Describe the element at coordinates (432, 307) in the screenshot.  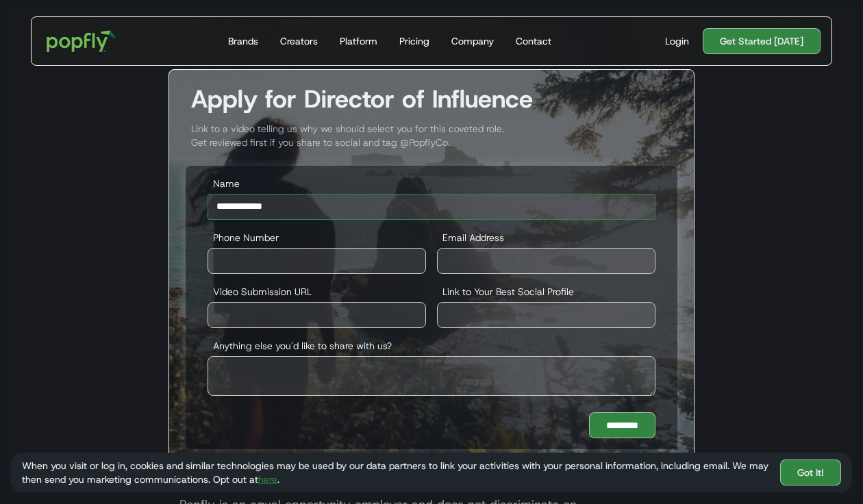
I see `form: Director of Influence Application` at that location.